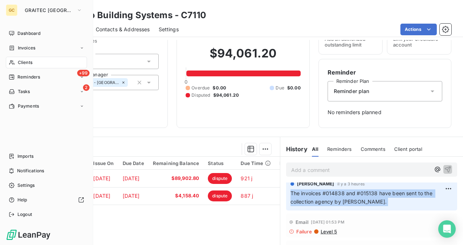 The height and width of the screenshot is (245, 463). What do you see at coordinates (103, 163) in the screenshot?
I see `div: Issue On` at bounding box center [103, 163].